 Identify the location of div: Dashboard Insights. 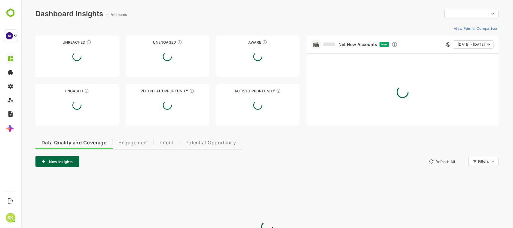
(48, 14).